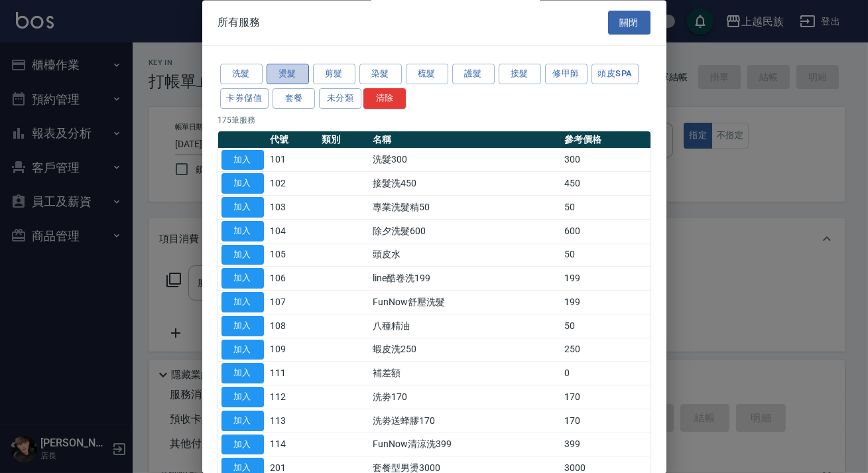 Image resolution: width=868 pixels, height=473 pixels. I want to click on td: 103, so click(292, 208).